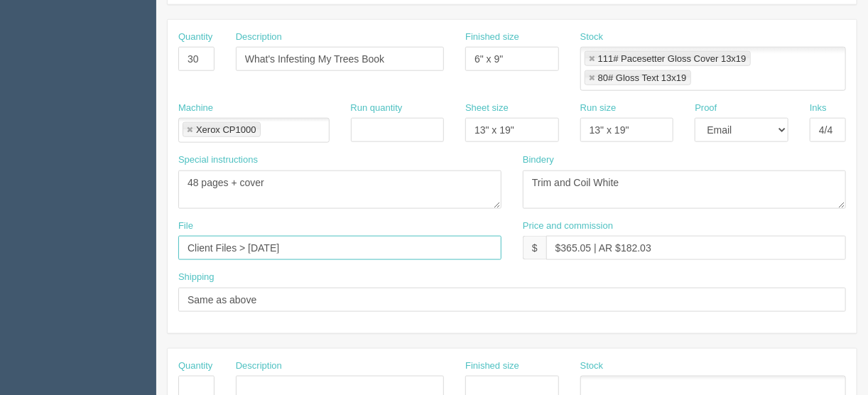 The image size is (868, 395). I want to click on label: File, so click(185, 226).